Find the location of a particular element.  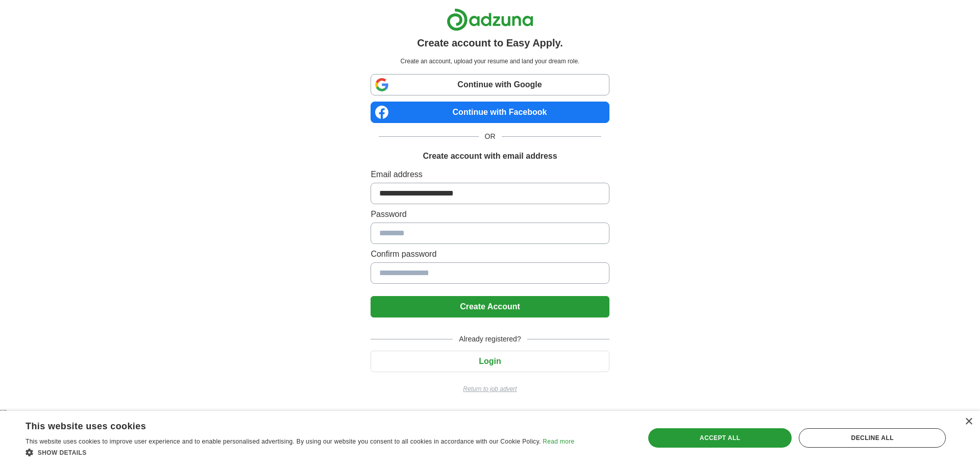

img: Adzuna logo is located at coordinates (490, 19).